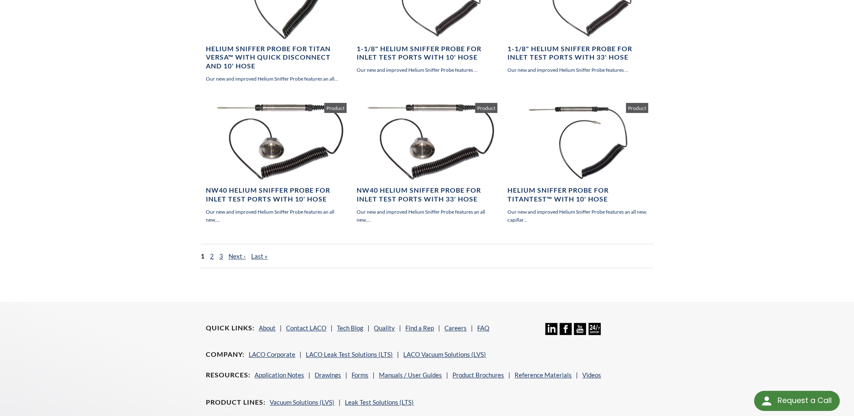 The width and height of the screenshot is (854, 416). I want to click on p: Our new and improved Helium Sniffer Probe features an all new, capillar..., so click(577, 216).